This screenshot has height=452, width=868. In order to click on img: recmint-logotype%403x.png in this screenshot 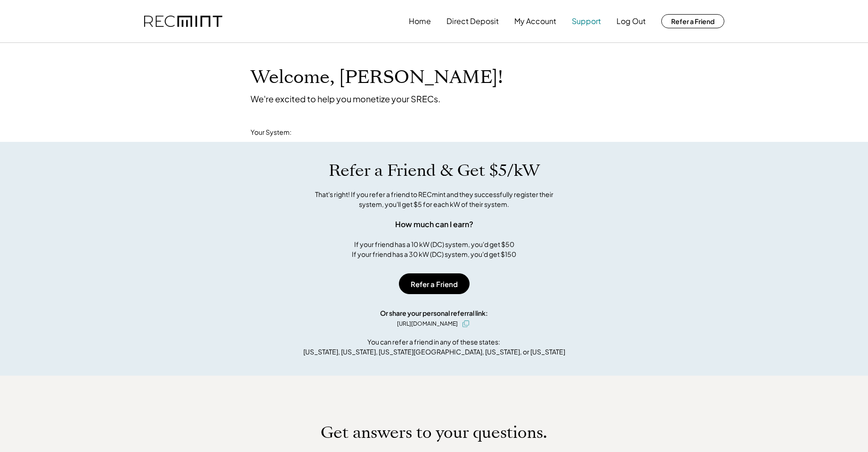, I will do `click(183, 21)`.